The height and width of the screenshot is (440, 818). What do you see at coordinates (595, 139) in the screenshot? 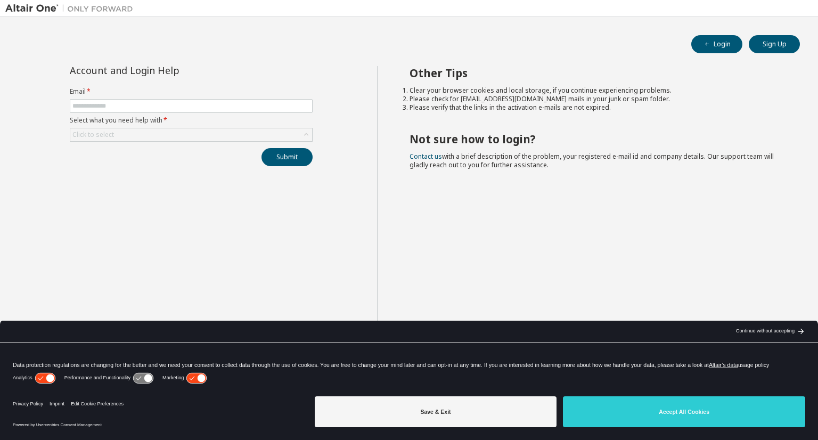
I see `h2: Not sure how to login?` at bounding box center [595, 139].